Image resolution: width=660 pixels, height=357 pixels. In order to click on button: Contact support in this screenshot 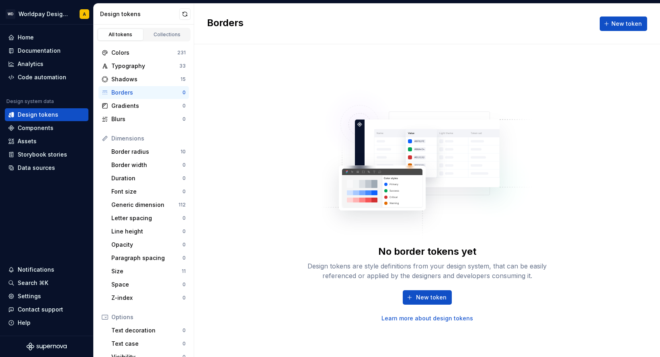, I will do `click(47, 309)`.